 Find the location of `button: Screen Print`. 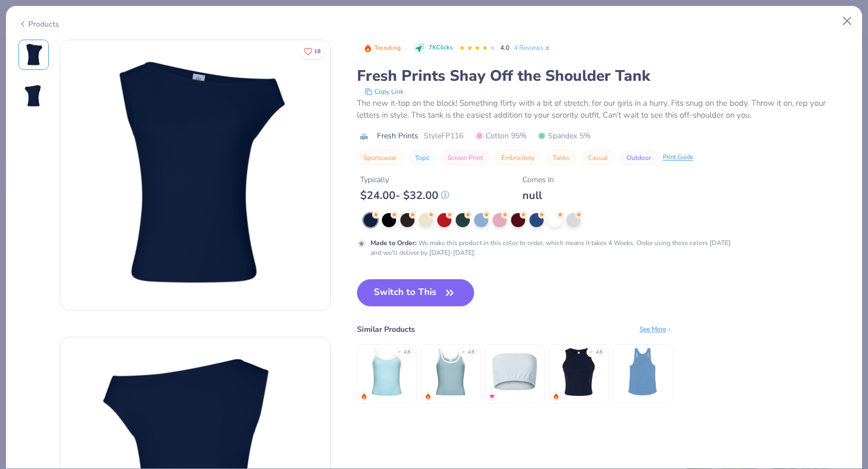

button: Screen Print is located at coordinates (465, 158).